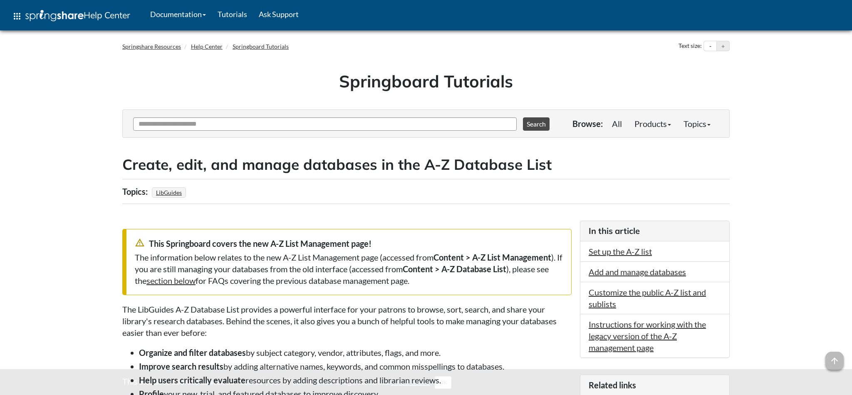  What do you see at coordinates (178, 14) in the screenshot?
I see `a: Documentation` at bounding box center [178, 14].